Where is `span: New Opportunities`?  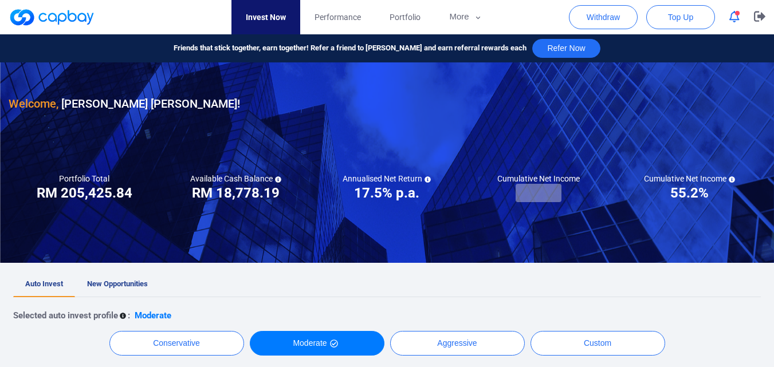 span: New Opportunities is located at coordinates (117, 283).